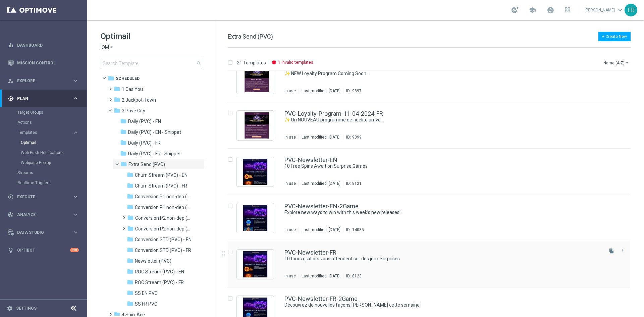  Describe the element at coordinates (53, 153) in the screenshot. I see `div: Web Push Notifications` at that location.